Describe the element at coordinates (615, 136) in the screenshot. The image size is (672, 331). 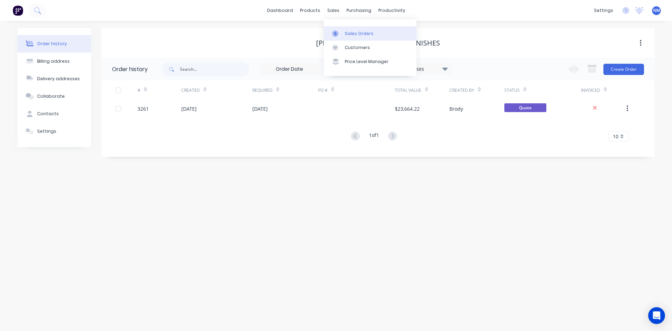
I see `span: 10` at that location.